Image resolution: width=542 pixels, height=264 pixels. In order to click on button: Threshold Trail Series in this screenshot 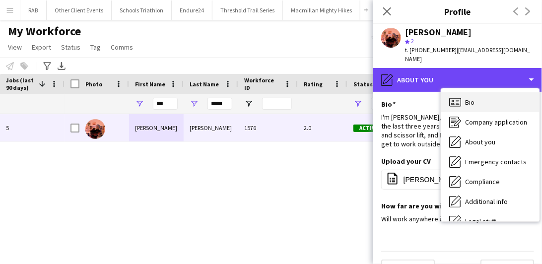, I will do `click(248, 10)`.